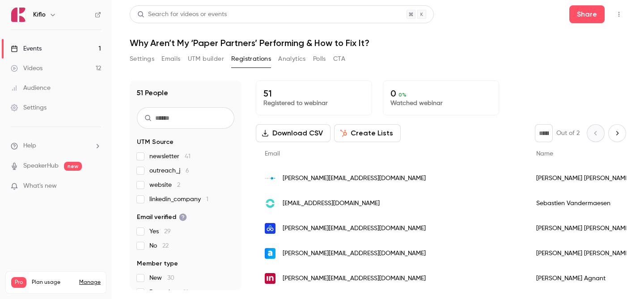 This screenshot has height=299, width=644. What do you see at coordinates (28, 108) in the screenshot?
I see `div: Settings` at bounding box center [28, 108].